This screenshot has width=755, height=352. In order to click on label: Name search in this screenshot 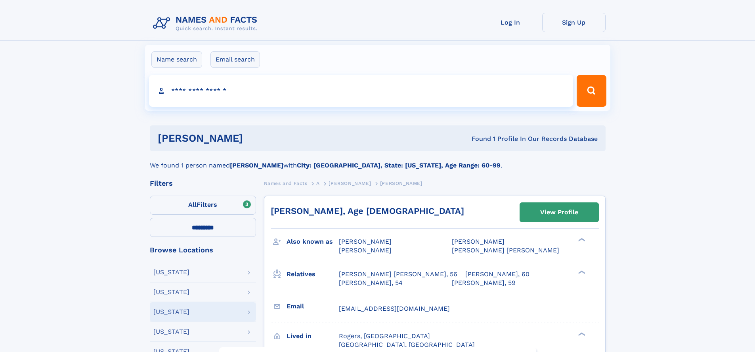, I will do `click(177, 59)`.